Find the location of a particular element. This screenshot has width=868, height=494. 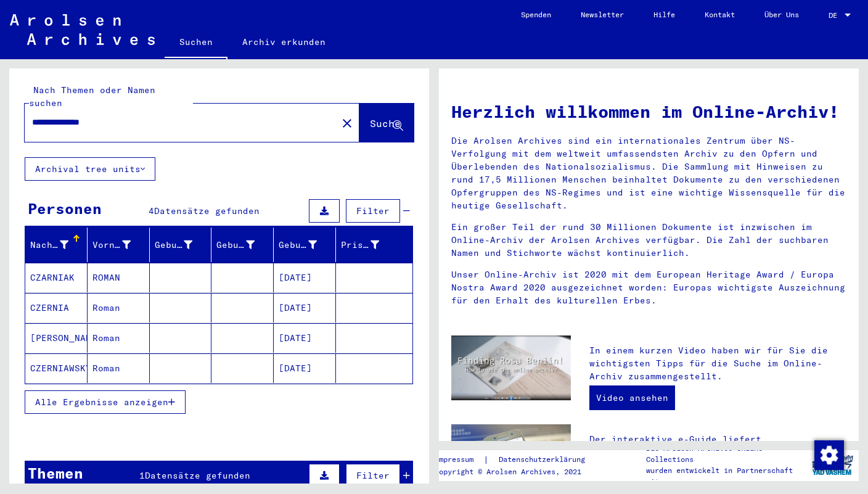

span: 4 is located at coordinates (151, 211).